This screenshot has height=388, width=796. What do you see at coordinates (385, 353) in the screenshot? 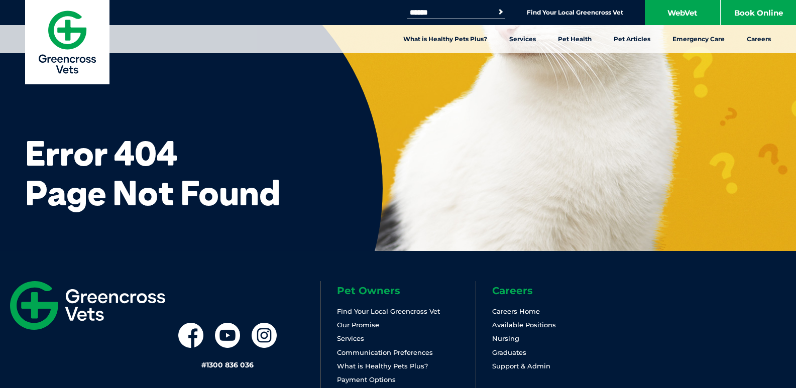
I see `a: Communication Preferences` at bounding box center [385, 353].